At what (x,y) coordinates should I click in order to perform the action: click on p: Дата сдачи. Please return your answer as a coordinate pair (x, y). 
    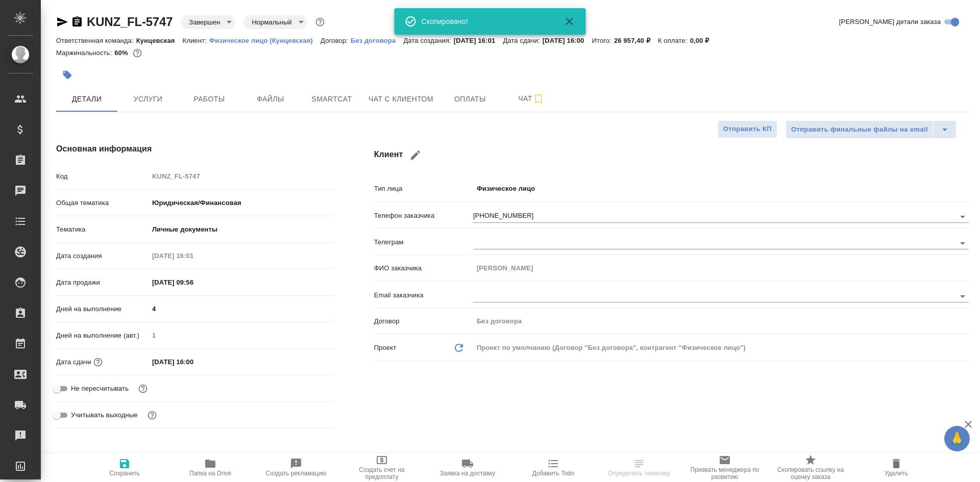
    Looking at the image, I should click on (73, 362).